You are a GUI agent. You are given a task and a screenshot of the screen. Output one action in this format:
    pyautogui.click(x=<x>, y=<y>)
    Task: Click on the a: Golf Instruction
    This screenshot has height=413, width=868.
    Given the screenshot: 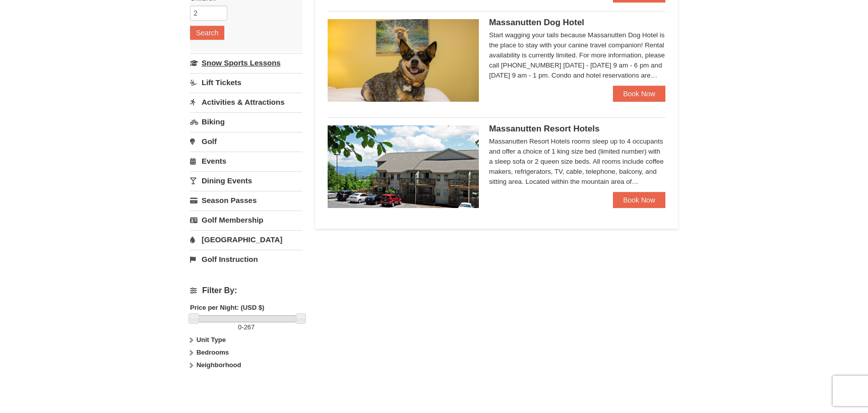 What is the action you would take?
    pyautogui.click(x=246, y=259)
    